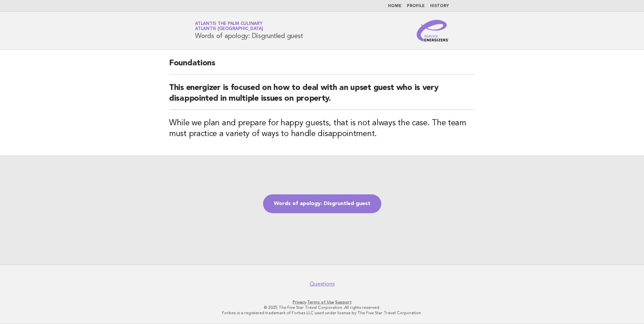 The width and height of the screenshot is (644, 324). Describe the element at coordinates (343, 302) in the screenshot. I see `a: Support` at that location.